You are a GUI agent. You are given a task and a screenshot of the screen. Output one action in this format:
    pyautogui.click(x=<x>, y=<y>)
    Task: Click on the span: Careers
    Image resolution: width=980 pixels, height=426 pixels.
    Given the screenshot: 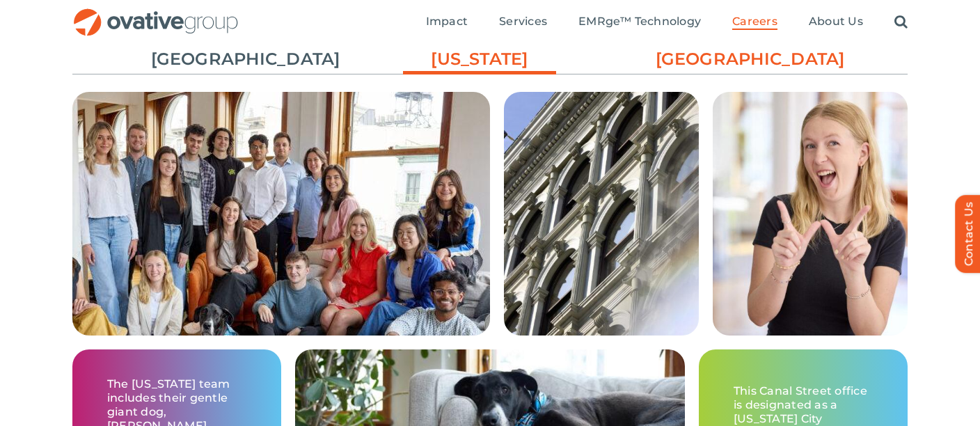 What is the action you would take?
    pyautogui.click(x=754, y=22)
    